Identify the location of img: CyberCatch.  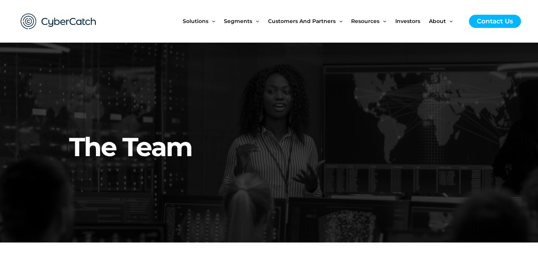
(59, 21).